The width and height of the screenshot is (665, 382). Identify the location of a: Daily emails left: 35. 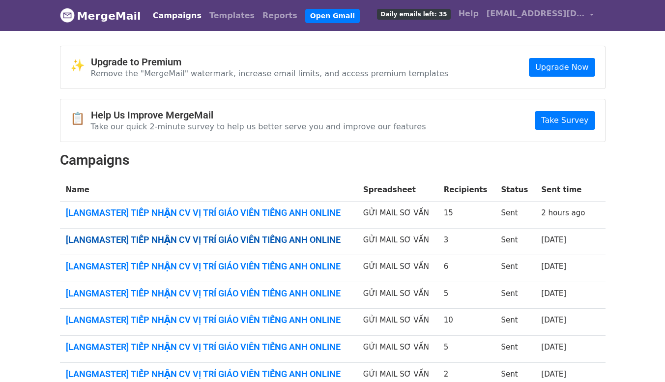
(413, 14).